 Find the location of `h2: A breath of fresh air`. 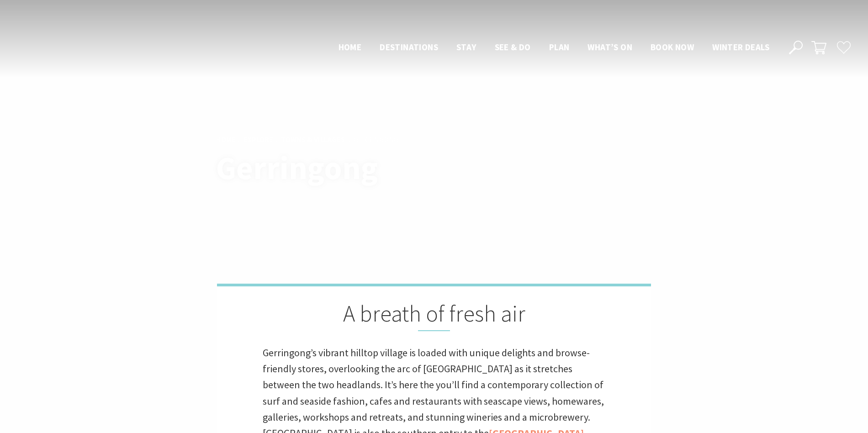

h2: A breath of fresh air is located at coordinates (434, 316).